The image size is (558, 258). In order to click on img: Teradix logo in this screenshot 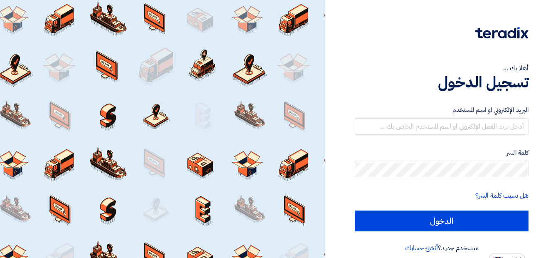, I will do `click(502, 33)`.